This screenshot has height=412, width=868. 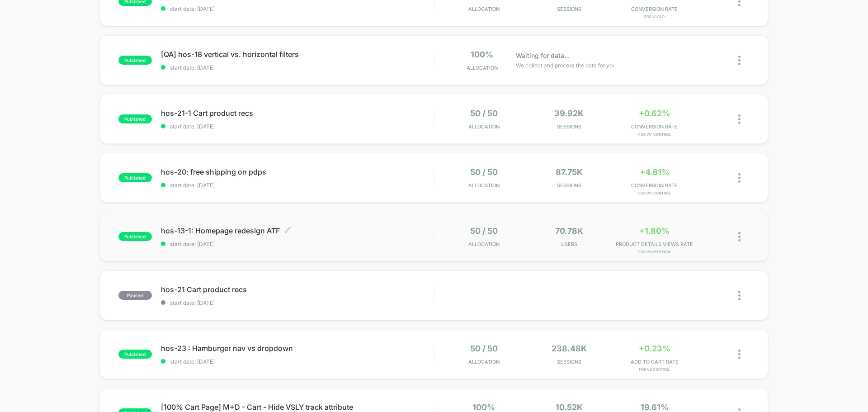 What do you see at coordinates (569, 172) in the screenshot?
I see `span: 87.75k` at bounding box center [569, 172].